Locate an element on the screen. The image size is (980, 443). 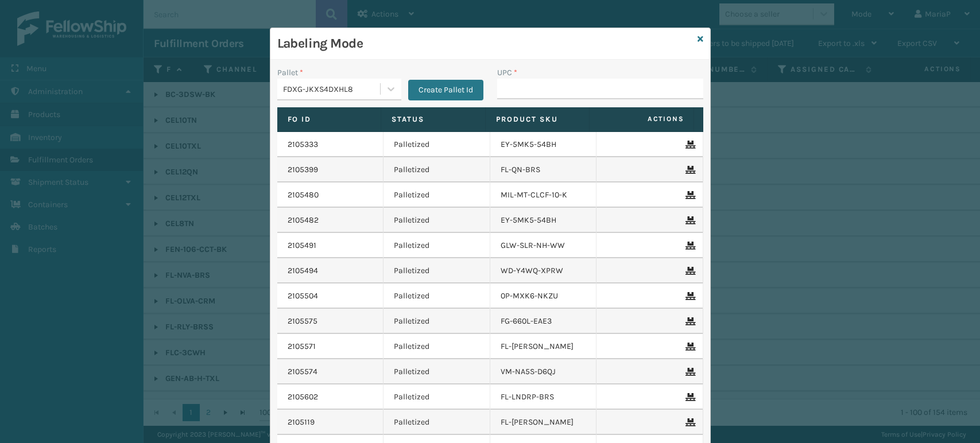
a: 2105494 is located at coordinates (302, 271).